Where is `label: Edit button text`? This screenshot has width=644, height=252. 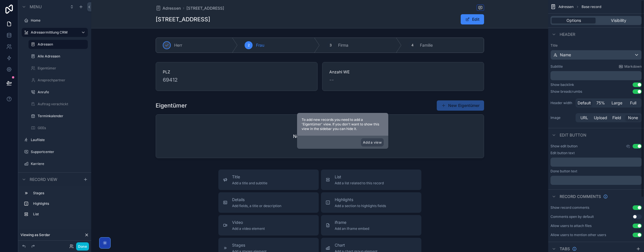
label: Edit button text is located at coordinates (562, 153).